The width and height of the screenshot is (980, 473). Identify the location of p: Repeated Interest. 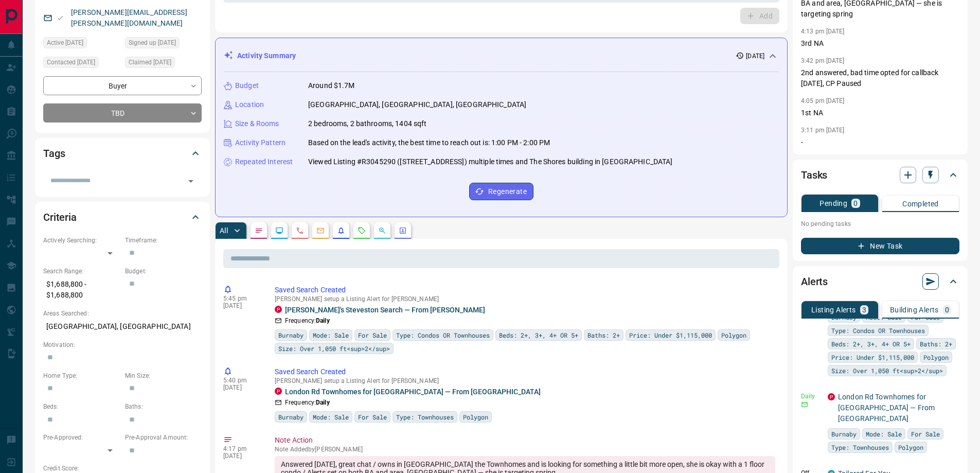
(264, 162).